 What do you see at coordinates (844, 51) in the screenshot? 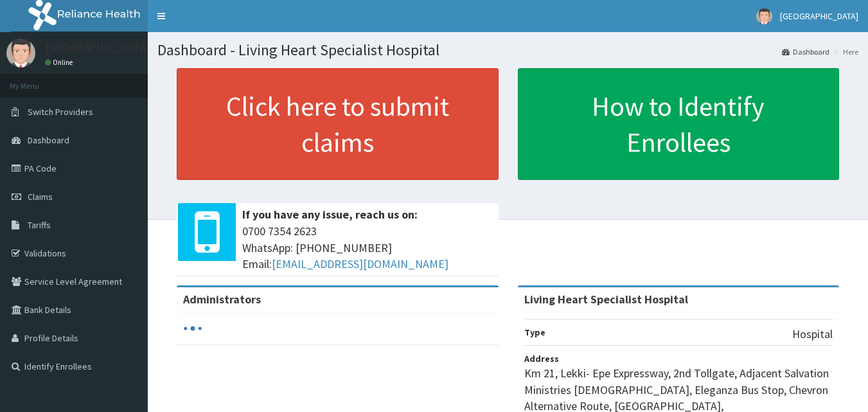
I see `li: Here` at bounding box center [844, 51].